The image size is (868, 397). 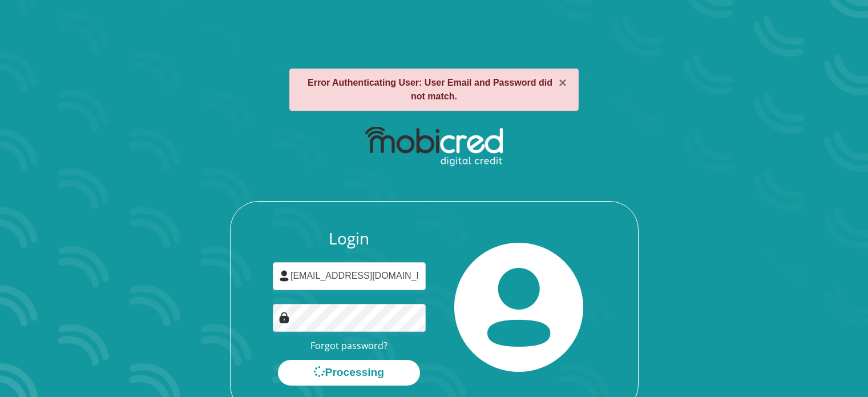 I want to click on strong: Error Authenticating User: User Email and Password did not match., so click(x=430, y=89).